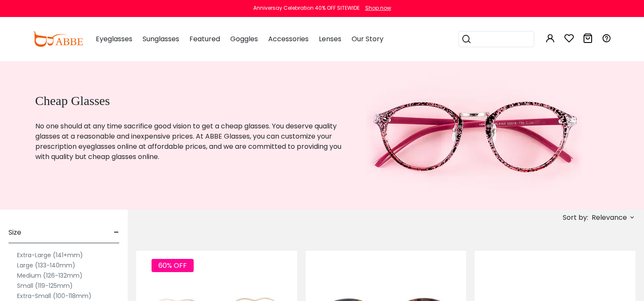  I want to click on label: Extra-Large (141+mm), so click(50, 255).